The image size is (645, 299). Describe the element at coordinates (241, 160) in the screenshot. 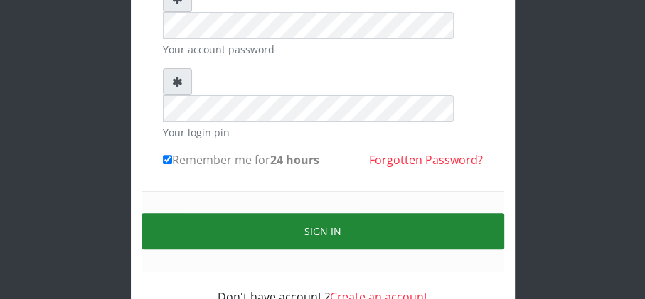

I see `label: Remember me for` at that location.